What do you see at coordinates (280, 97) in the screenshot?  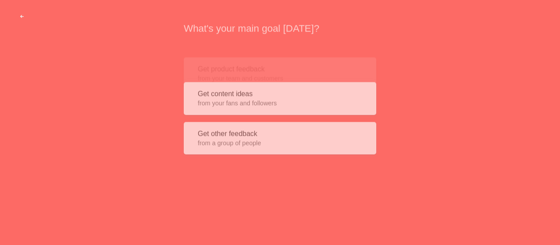 I see `span: from your fans and followers` at bounding box center [280, 97].